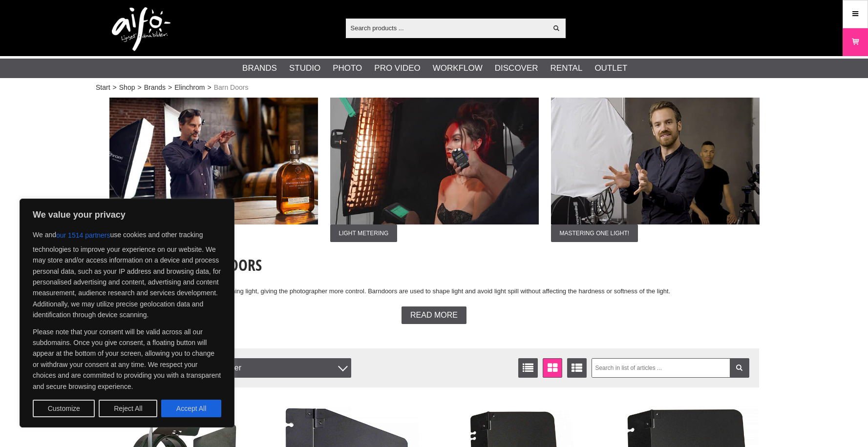 The image size is (868, 447). Describe the element at coordinates (364, 234) in the screenshot. I see `span: Light Metering` at that location.